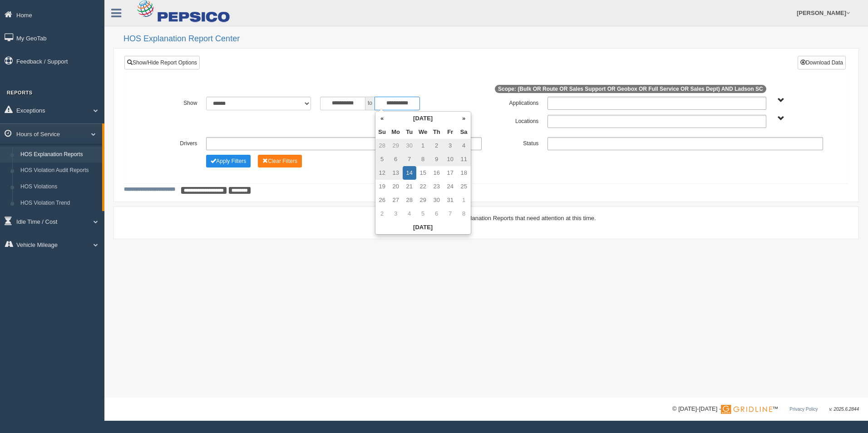 The width and height of the screenshot is (868, 433). Describe the element at coordinates (437, 173) in the screenshot. I see `td: 16` at that location.